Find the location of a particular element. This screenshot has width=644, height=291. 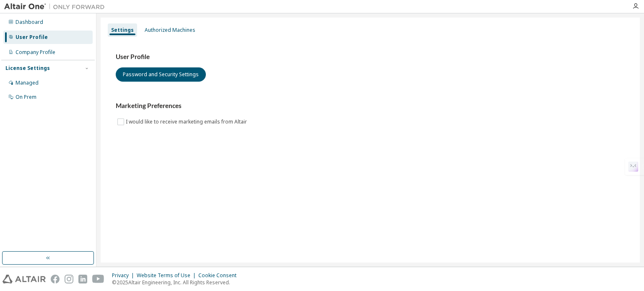

label: I would like to receive marketing emails from Altair is located at coordinates (187, 122).